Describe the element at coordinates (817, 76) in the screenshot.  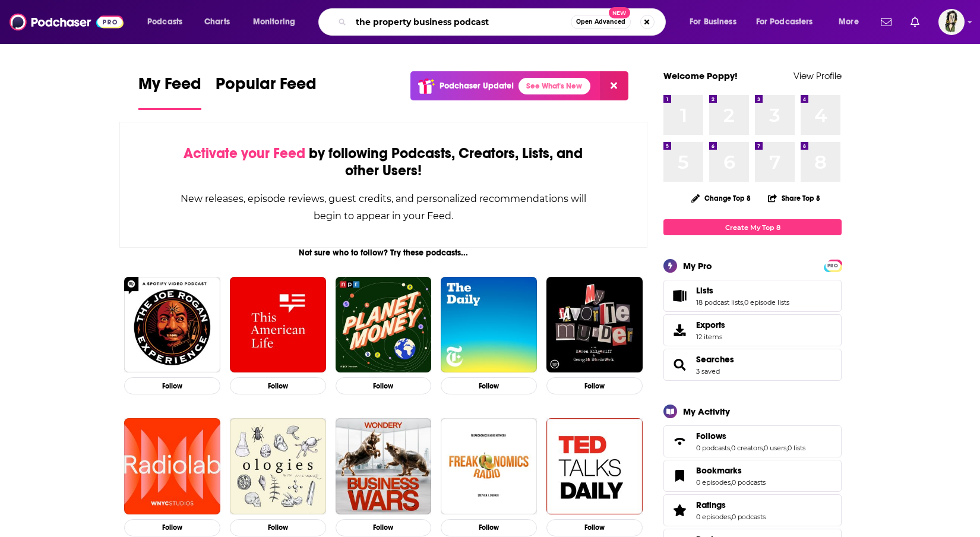
I see `a: View Profile` at that location.